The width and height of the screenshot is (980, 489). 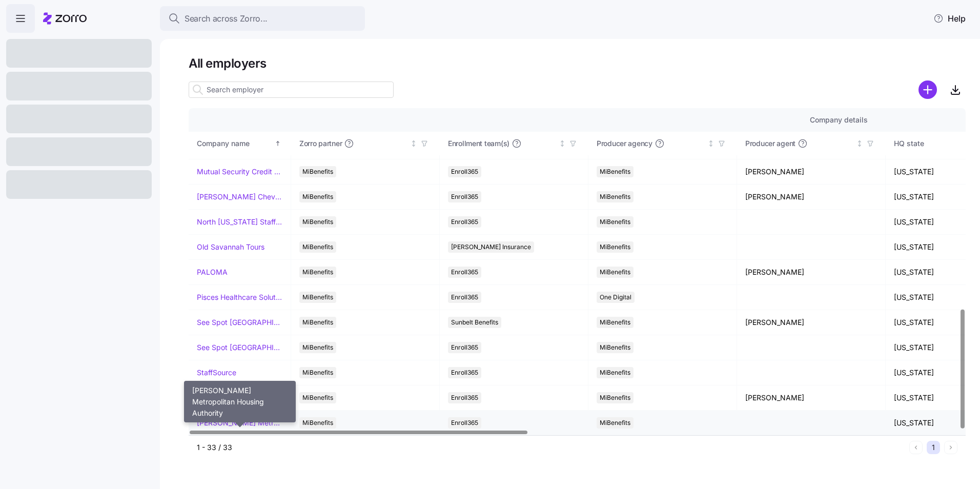 I want to click on th: Producer agentNot sorted, so click(x=811, y=144).